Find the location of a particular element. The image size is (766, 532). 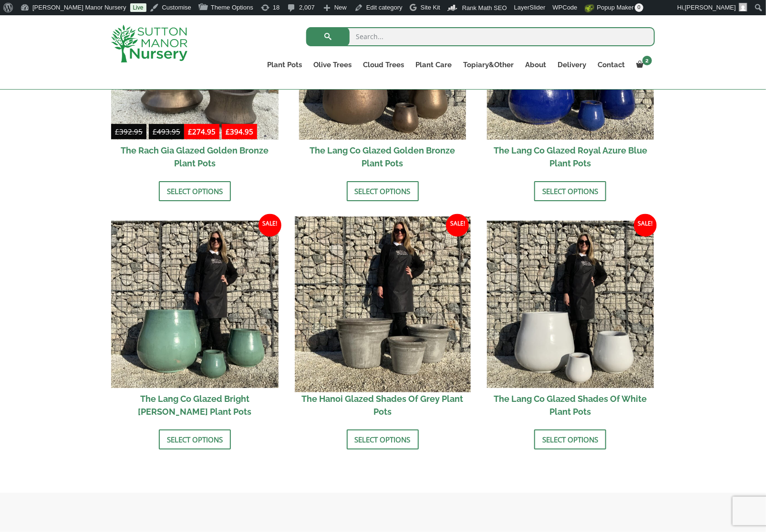

a: Sale! The Hanoi Glazed Shades Of Grey Plant Pots is located at coordinates (382, 321).